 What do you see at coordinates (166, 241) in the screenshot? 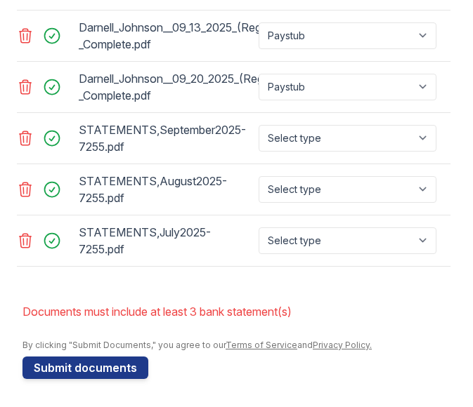
I see `div: STATEMENTS,July2025-7255.pdf` at bounding box center [166, 241].